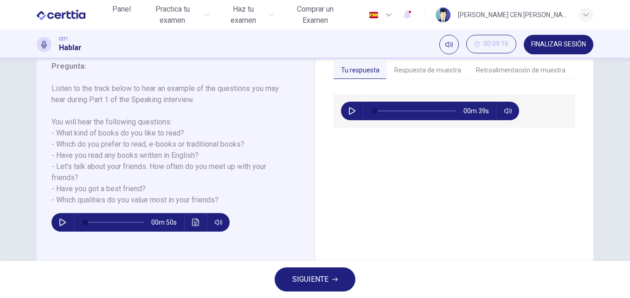 The image size is (630, 298). What do you see at coordinates (121, 15) in the screenshot?
I see `a: Panel` at bounding box center [121, 15].